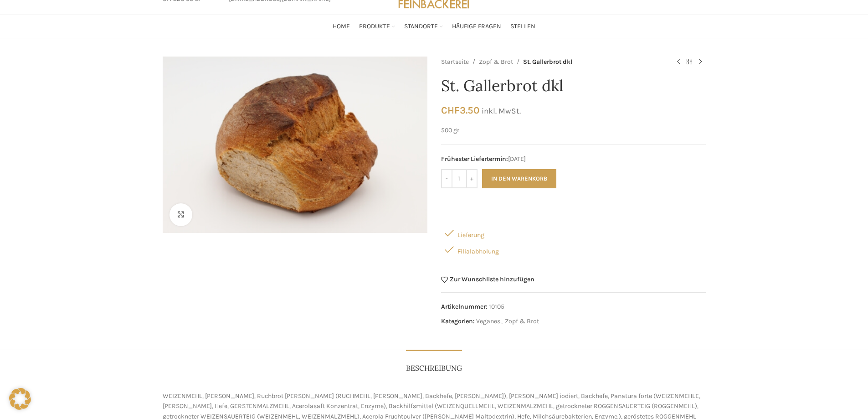 The image size is (868, 419). I want to click on span: Kategorien:, so click(458, 321).